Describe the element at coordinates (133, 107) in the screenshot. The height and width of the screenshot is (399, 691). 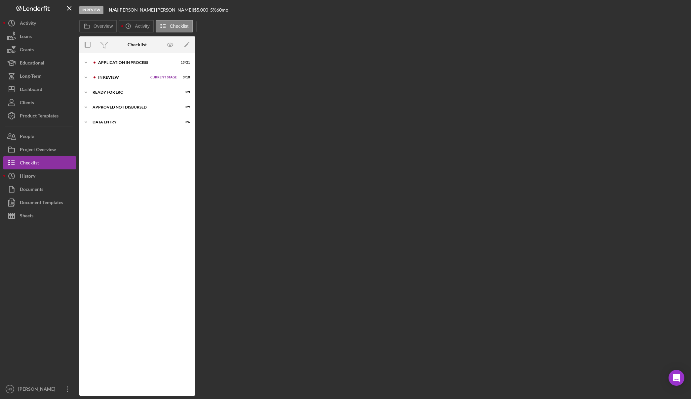
I see `div: Approved Not Disbursed` at that location.